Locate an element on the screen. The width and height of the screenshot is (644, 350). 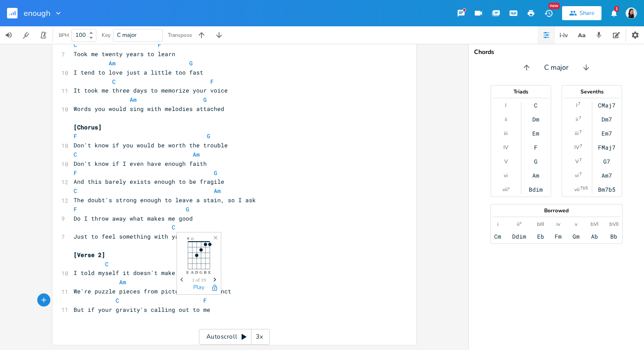
div: Cm is located at coordinates (498, 236).